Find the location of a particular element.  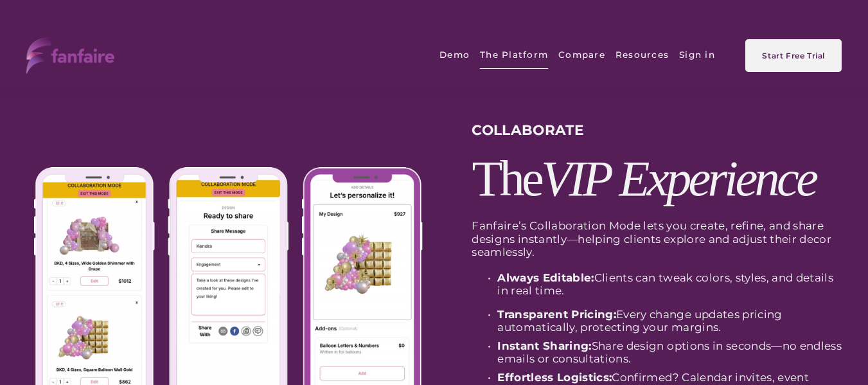

h2: The is located at coordinates (657, 179).